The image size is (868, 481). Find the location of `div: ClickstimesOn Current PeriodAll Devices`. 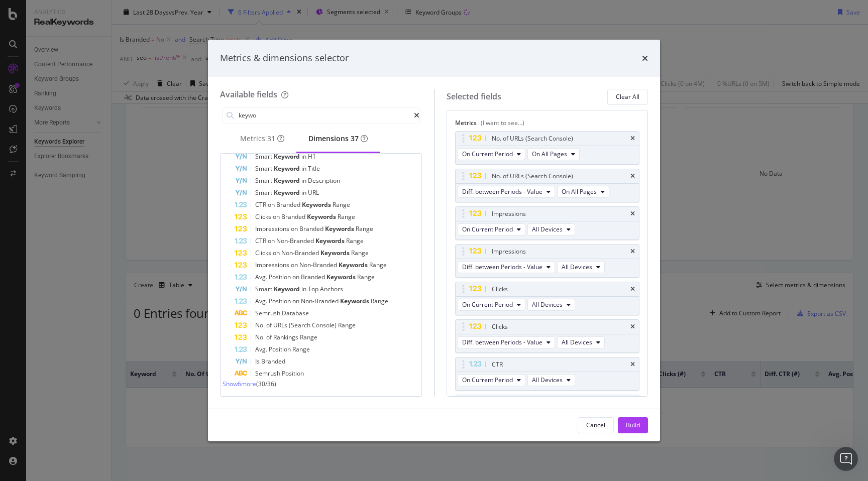

div: ClickstimesOn Current PeriodAll Devices is located at coordinates (547, 298).